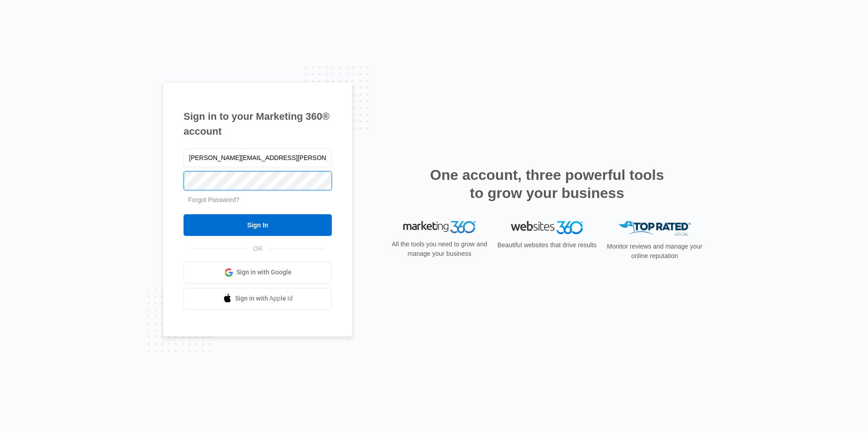 This screenshot has width=868, height=433. I want to click on img: Websites 360, so click(547, 228).